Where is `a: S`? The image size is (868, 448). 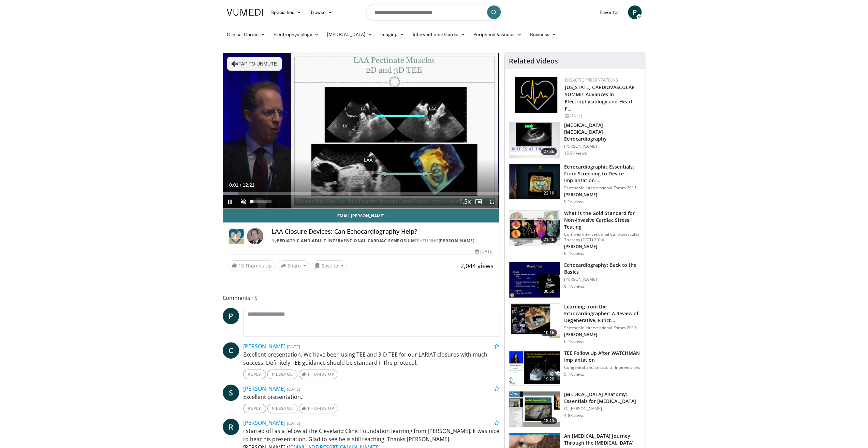
a: S is located at coordinates (231, 393).